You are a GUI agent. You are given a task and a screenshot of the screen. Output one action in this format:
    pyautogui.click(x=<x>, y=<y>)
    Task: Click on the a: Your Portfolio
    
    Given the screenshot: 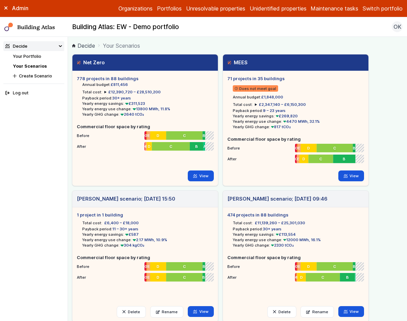 What is the action you would take?
    pyautogui.click(x=27, y=56)
    